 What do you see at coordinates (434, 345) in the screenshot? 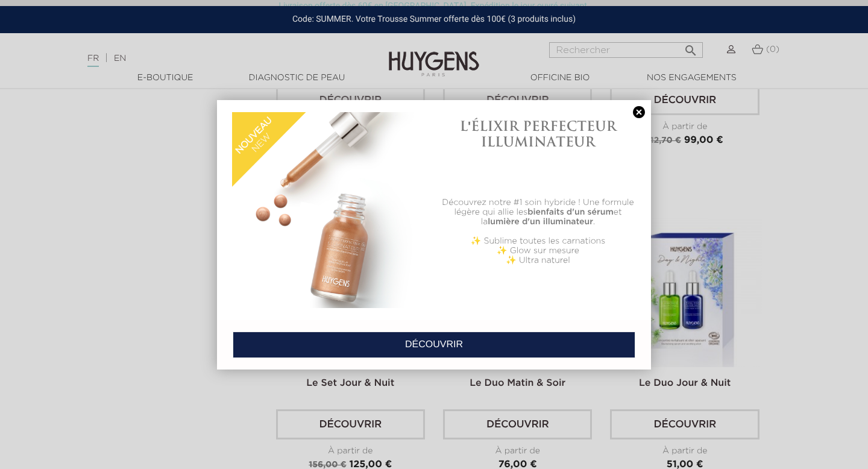
I see `a: DÉCOUVRIR` at bounding box center [434, 345].